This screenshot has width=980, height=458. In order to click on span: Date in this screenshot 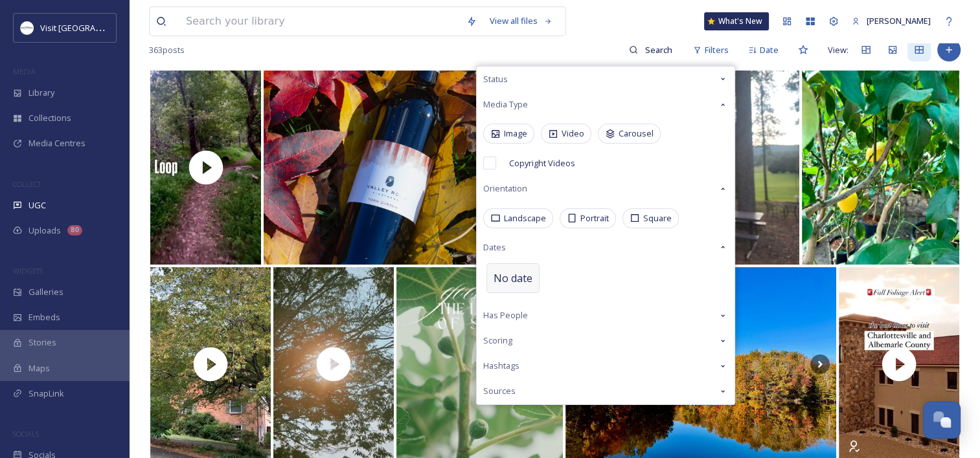, I will do `click(769, 50)`.